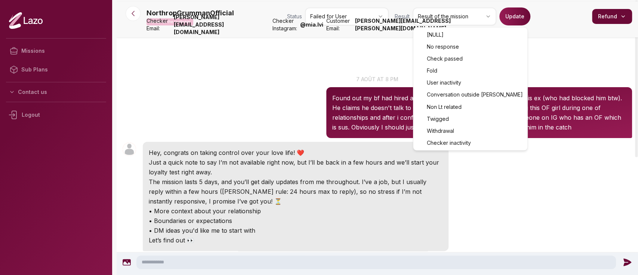 The image size is (638, 275). What do you see at coordinates (445, 59) in the screenshot?
I see `span: Check passed` at bounding box center [445, 59].